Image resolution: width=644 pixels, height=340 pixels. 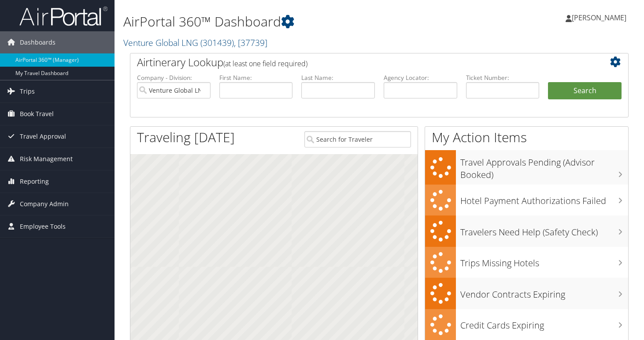 I want to click on span: Travel Approval, so click(x=43, y=136).